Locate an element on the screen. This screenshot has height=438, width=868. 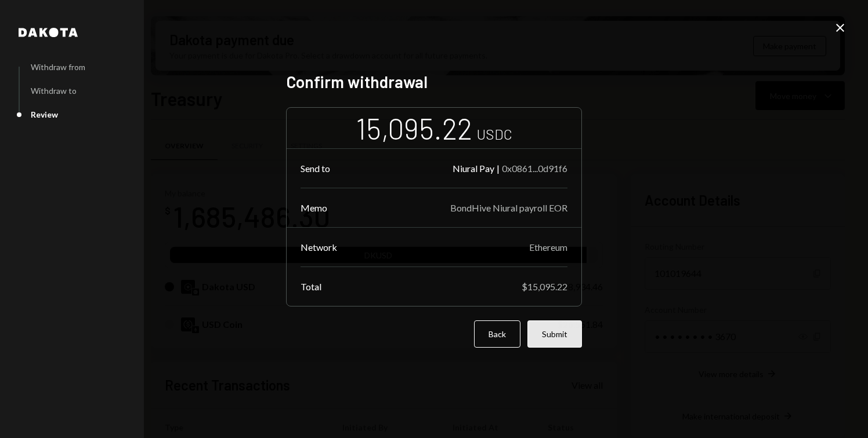
div: Memo is located at coordinates (314, 208).